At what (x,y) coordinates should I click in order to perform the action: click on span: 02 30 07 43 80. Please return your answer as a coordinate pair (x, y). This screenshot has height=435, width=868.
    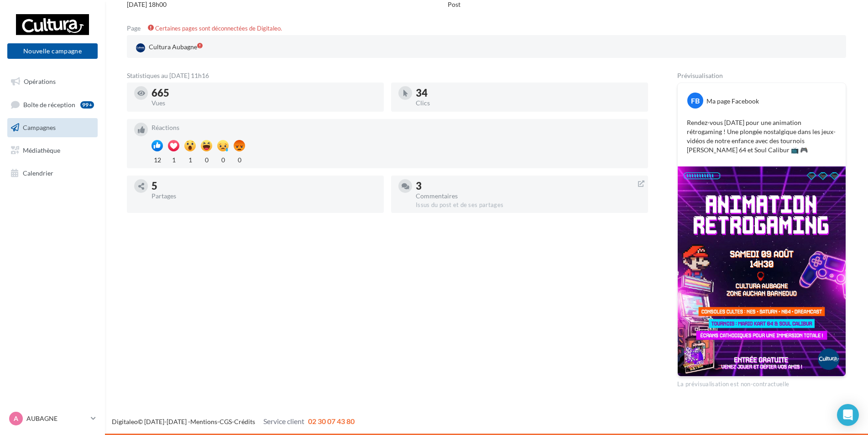
    Looking at the image, I should click on (331, 421).